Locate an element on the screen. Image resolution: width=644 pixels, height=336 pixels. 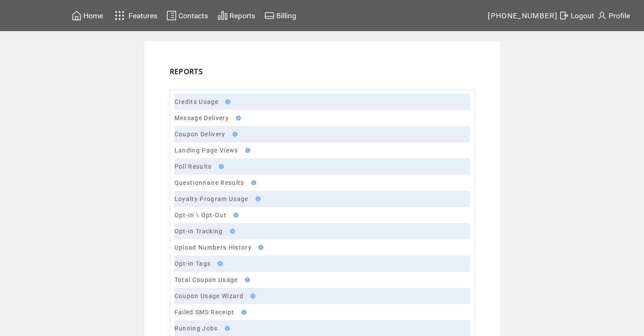
img: features.svg is located at coordinates (120, 15).